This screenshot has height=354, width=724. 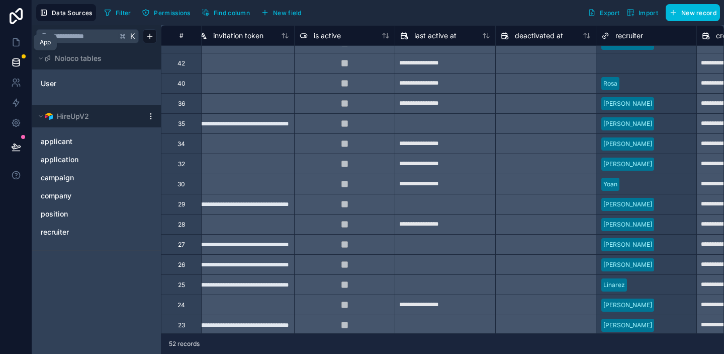 I want to click on div: 25, so click(x=182, y=285).